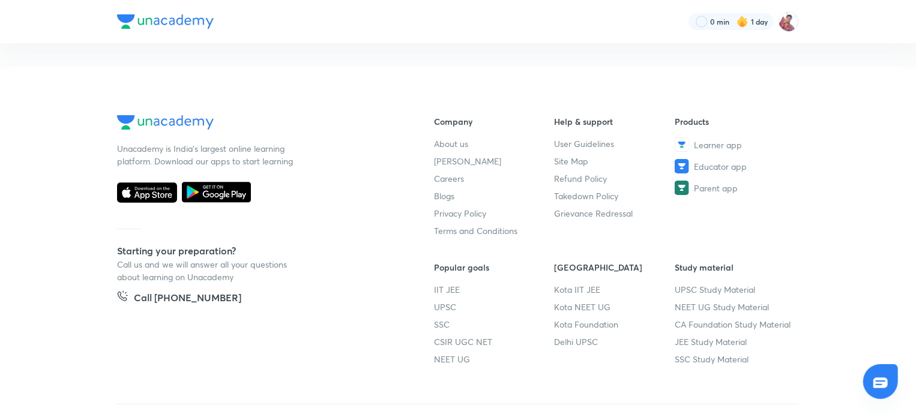 Image resolution: width=916 pixels, height=417 pixels. I want to click on a: Refund Policy, so click(615, 178).